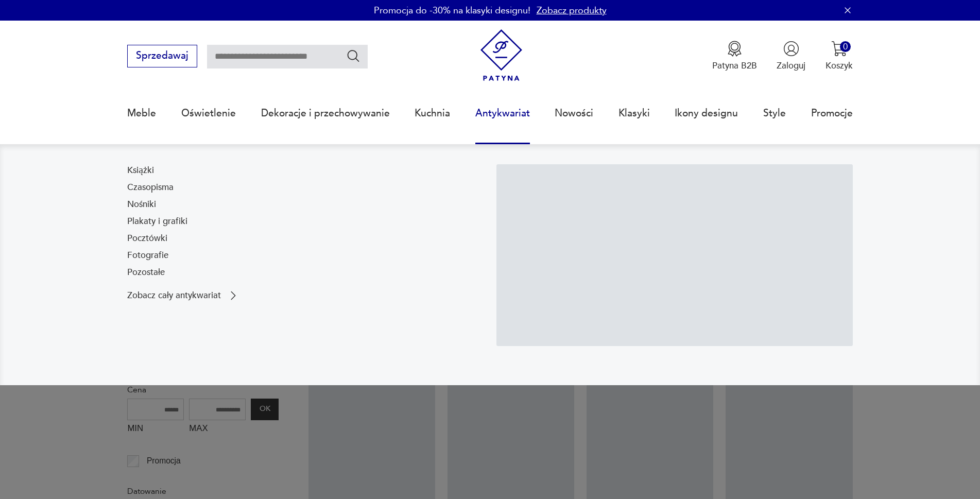  I want to click on a: Czasopisma, so click(150, 187).